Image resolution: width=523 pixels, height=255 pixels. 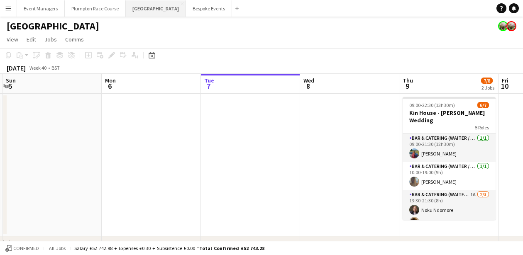 What do you see at coordinates (56, 68) in the screenshot?
I see `div: BST` at bounding box center [56, 68].